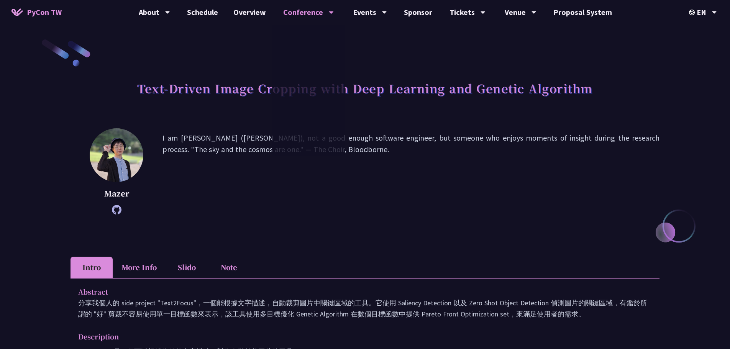 The image size is (730, 349). What do you see at coordinates (116, 193) in the screenshot?
I see `p: Mazer` at bounding box center [116, 193].